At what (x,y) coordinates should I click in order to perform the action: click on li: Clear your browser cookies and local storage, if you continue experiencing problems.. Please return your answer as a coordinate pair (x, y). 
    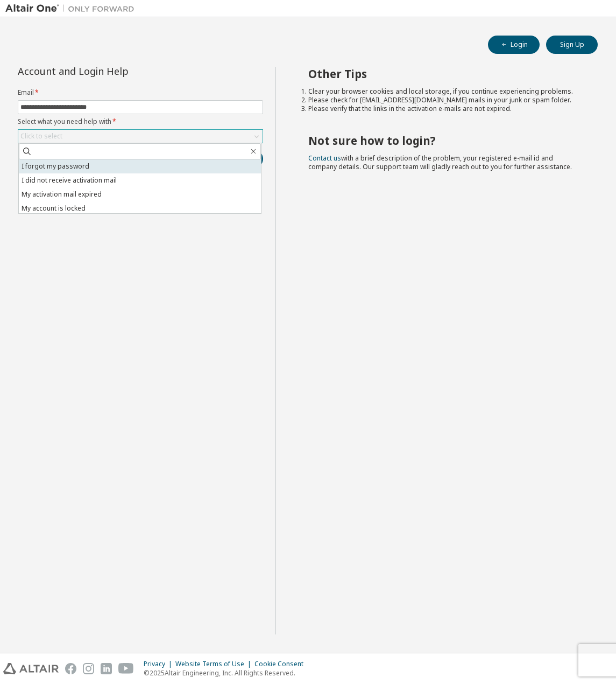
    Looking at the image, I should click on (444, 91).